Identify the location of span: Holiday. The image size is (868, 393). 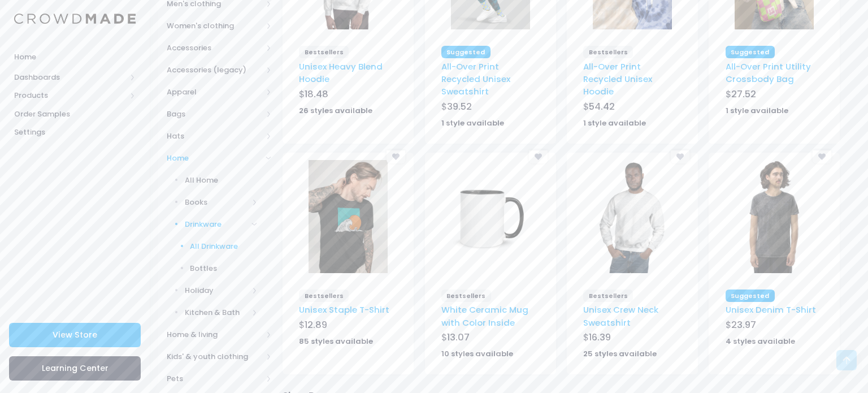
(217, 291).